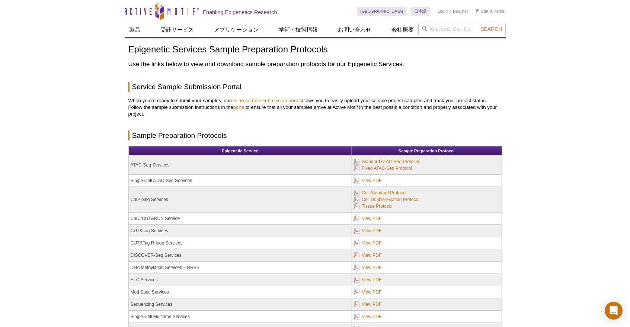  Describe the element at coordinates (240, 280) in the screenshot. I see `td: Hi-C Services` at that location.